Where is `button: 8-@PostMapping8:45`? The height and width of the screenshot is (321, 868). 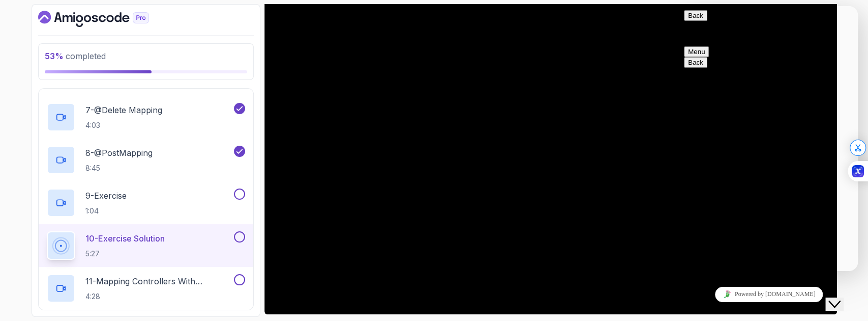 button: 8-@PostMapping8:45 is located at coordinates (146, 160).